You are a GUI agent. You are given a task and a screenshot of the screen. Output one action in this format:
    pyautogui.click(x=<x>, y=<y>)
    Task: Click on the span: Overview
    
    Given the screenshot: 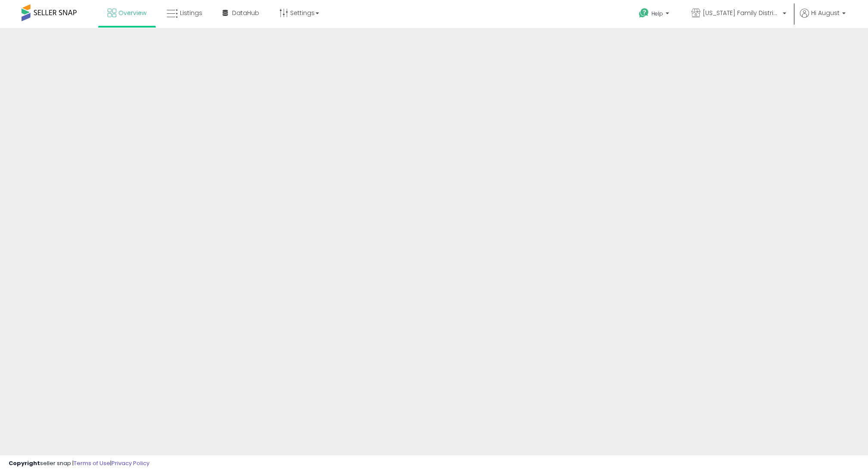 What is the action you would take?
    pyautogui.click(x=132, y=13)
    